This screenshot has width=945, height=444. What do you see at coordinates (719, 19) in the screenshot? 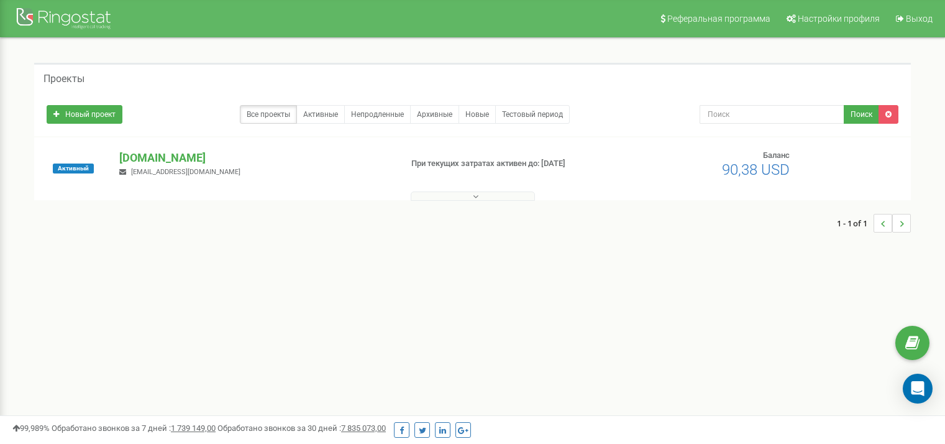
I see `span: Реферальная программа` at bounding box center [719, 19].